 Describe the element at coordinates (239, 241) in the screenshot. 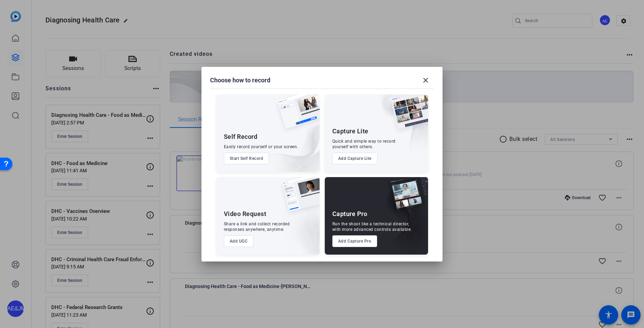

I see `button: Add UGC` at that location.